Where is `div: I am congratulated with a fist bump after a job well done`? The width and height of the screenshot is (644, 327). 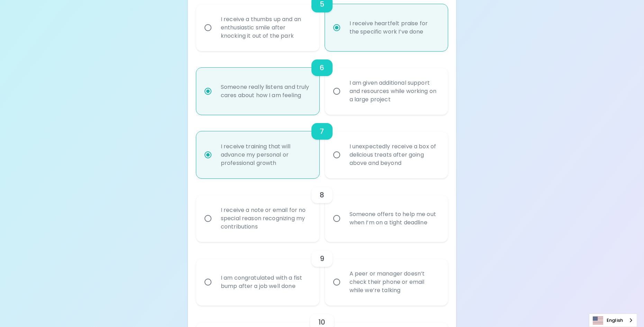
div: I am congratulated with a fist bump after a job well done is located at coordinates (265, 283).